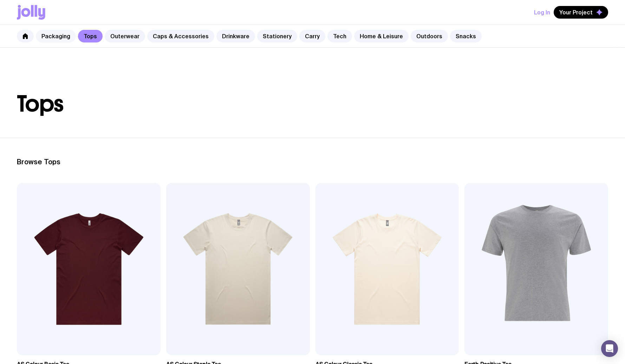 This screenshot has width=625, height=364. Describe the element at coordinates (277, 36) in the screenshot. I see `a: Stationery` at that location.